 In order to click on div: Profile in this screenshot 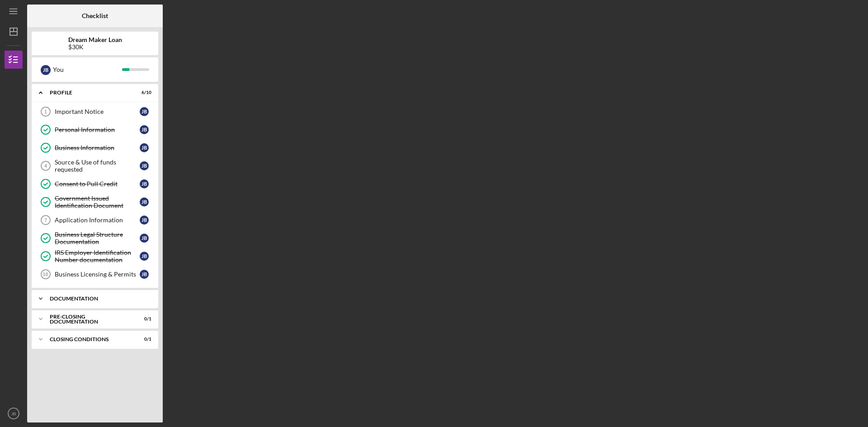, I will do `click(89, 93)`.